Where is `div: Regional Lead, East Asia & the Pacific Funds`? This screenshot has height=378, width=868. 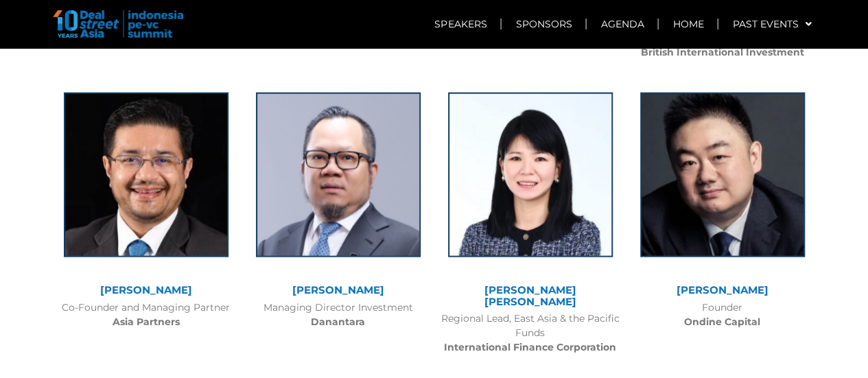
div: Regional Lead, East Asia & the Pacific Funds is located at coordinates (530, 332).